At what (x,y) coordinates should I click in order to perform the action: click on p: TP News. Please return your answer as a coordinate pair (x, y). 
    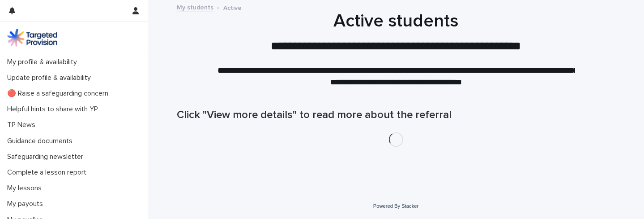
    Looking at the image, I should click on (22, 125).